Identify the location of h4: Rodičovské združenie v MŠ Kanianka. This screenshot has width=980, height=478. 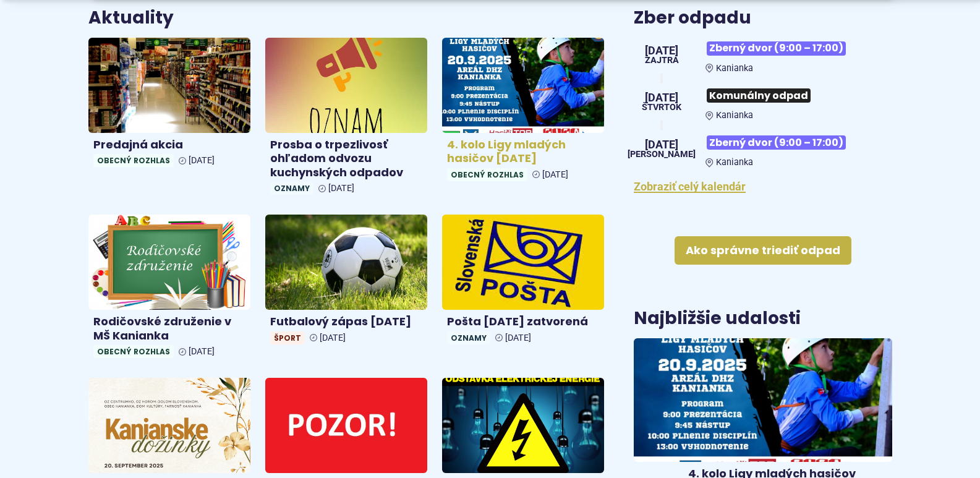
(169, 328).